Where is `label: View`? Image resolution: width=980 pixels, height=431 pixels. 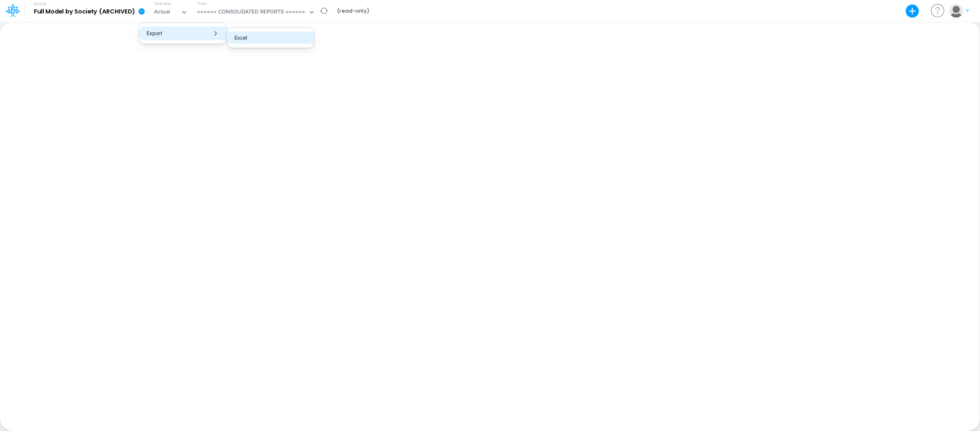
label: View is located at coordinates (201, 3).